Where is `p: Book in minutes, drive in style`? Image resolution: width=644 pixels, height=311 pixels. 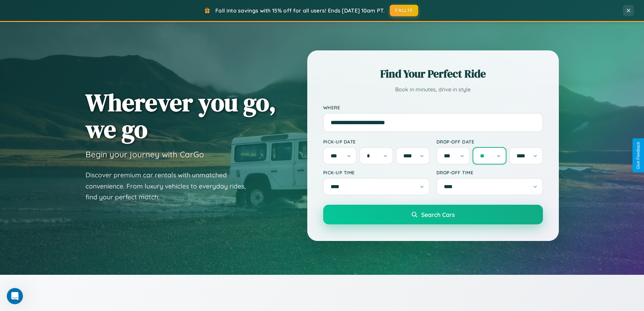 p: Book in minutes, drive in style is located at coordinates (433, 89).